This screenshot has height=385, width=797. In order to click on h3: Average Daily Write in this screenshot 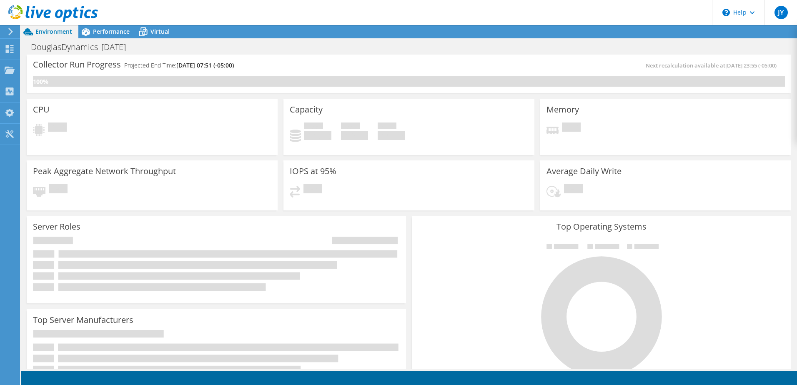, I will do `click(584, 171)`.